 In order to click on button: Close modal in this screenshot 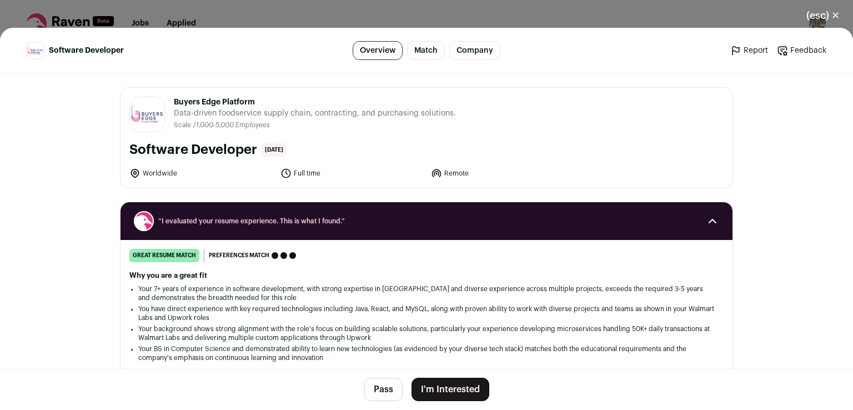, I will do `click(823, 16)`.